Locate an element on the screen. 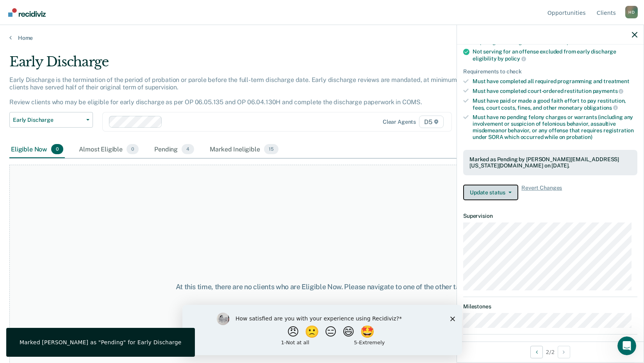  div: Must have paid or made a good faith effort to pay restitution, fees, court costs, fines, and othe... is located at coordinates (555, 105).